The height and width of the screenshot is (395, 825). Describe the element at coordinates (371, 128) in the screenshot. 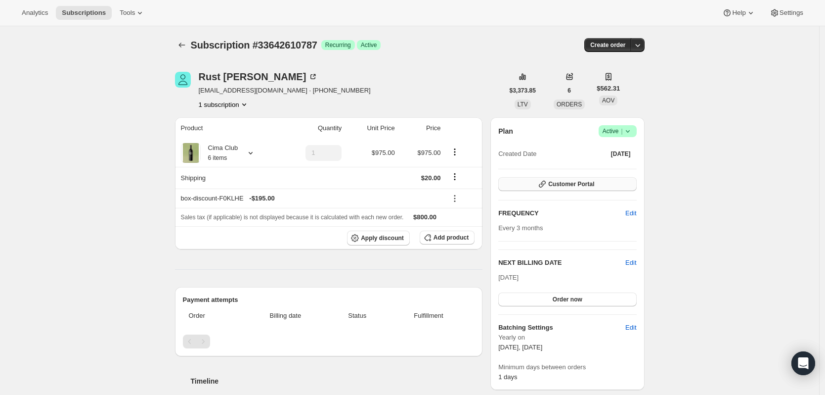

I see `th: Unit Price` at that location.